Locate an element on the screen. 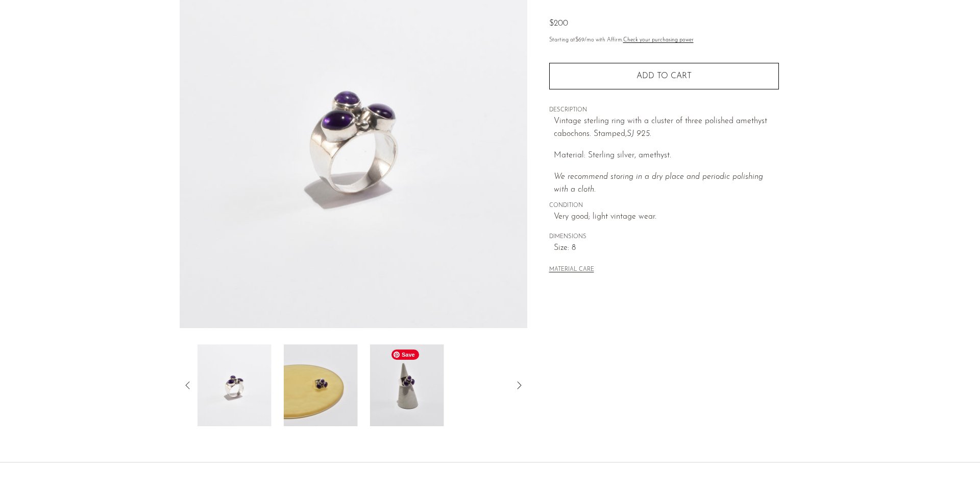 The image size is (980, 487). span: Very good; light vintage wear. is located at coordinates (666, 217).